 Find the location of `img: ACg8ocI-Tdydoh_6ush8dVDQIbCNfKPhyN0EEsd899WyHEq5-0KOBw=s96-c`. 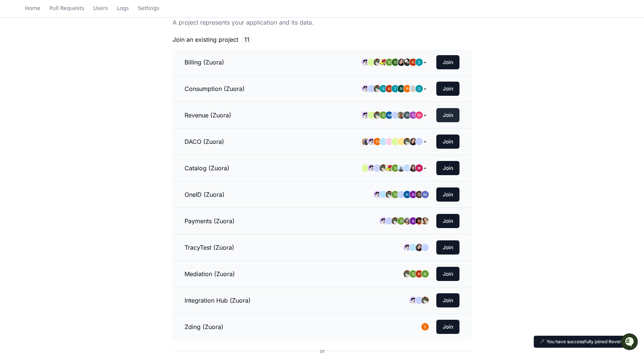

img: ACg8ocI-Tdydoh_6ush8dVDQIbCNfKPhyN0EEsd899WyHEq5-0KOBw=s96-c is located at coordinates (377, 142).